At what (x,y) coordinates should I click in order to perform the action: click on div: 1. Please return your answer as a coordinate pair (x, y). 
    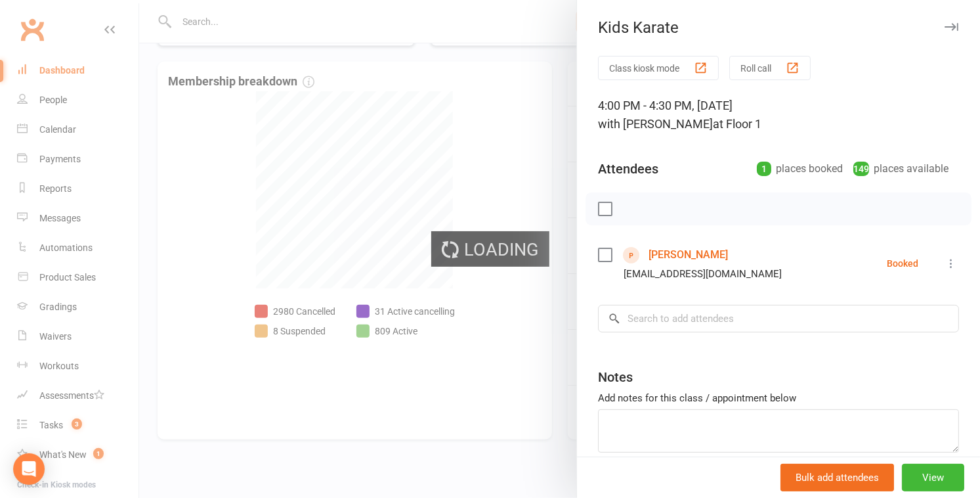
    Looking at the image, I should click on (764, 169).